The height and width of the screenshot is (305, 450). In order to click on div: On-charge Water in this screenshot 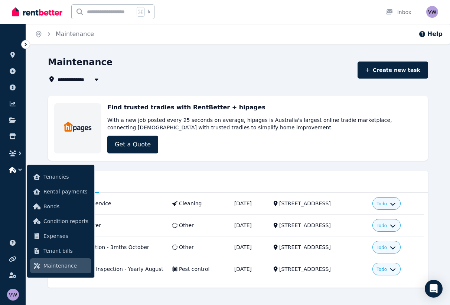, I will do `click(110, 226)`.